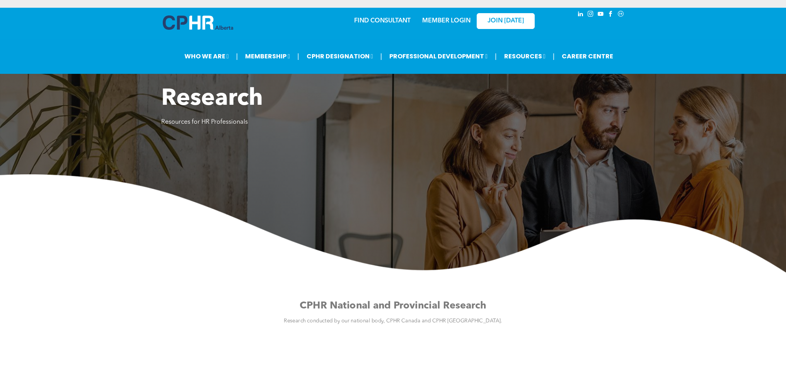  I want to click on span: WHO WE ARE, so click(206, 56).